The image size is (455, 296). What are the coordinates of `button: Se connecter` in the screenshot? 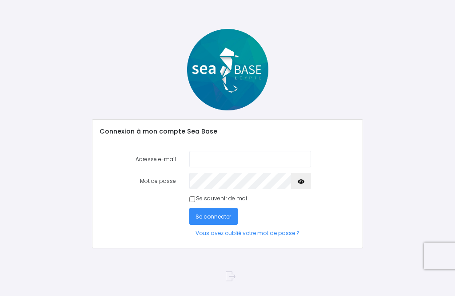 It's located at (214, 216).